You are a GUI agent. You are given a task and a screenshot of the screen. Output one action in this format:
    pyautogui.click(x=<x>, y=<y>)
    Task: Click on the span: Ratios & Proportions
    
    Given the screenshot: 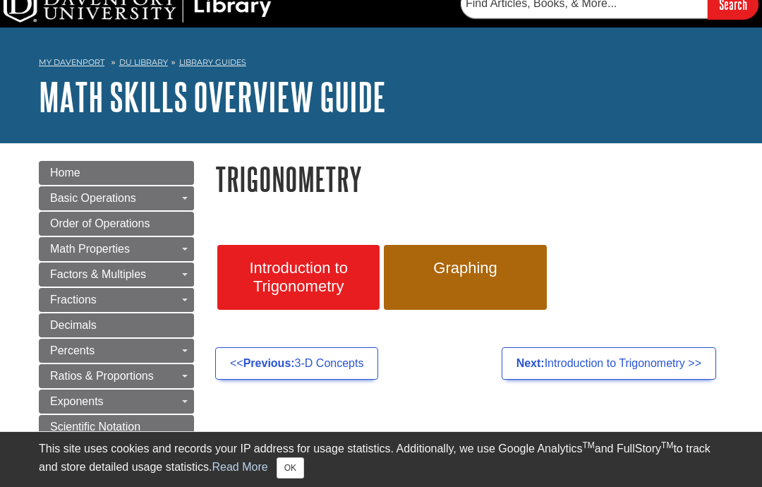 What is the action you would take?
    pyautogui.click(x=102, y=375)
    